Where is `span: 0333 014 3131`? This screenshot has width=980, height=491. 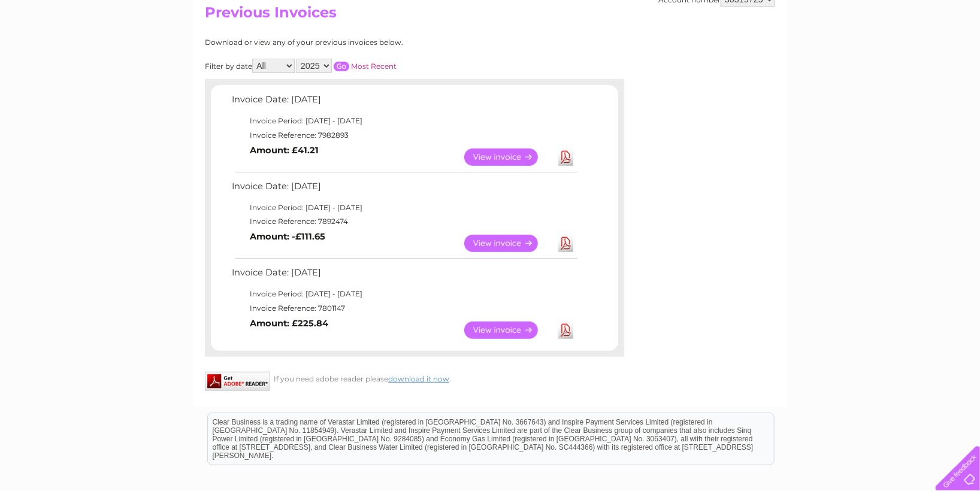
span: 0333 014 3131 is located at coordinates (795, 13).